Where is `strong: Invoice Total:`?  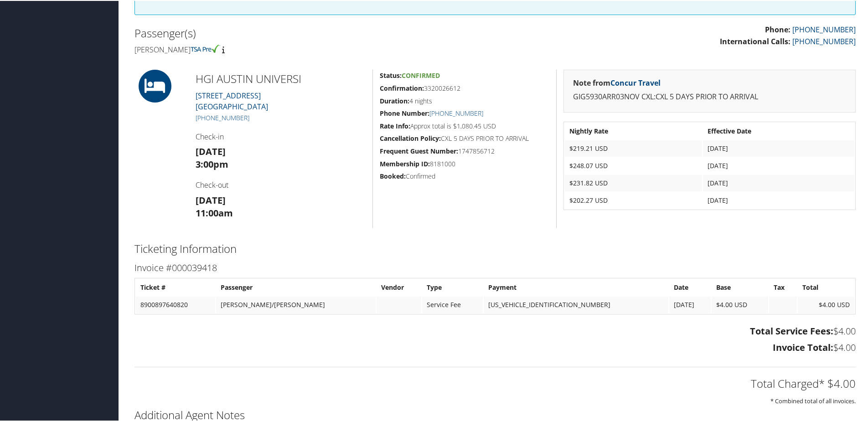
strong: Invoice Total: is located at coordinates (803, 346).